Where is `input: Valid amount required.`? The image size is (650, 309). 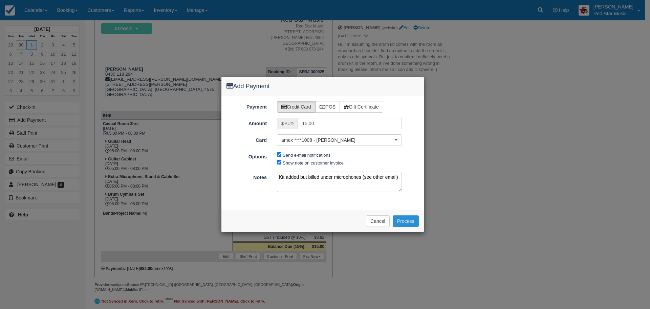 input: Valid amount required. is located at coordinates (350, 123).